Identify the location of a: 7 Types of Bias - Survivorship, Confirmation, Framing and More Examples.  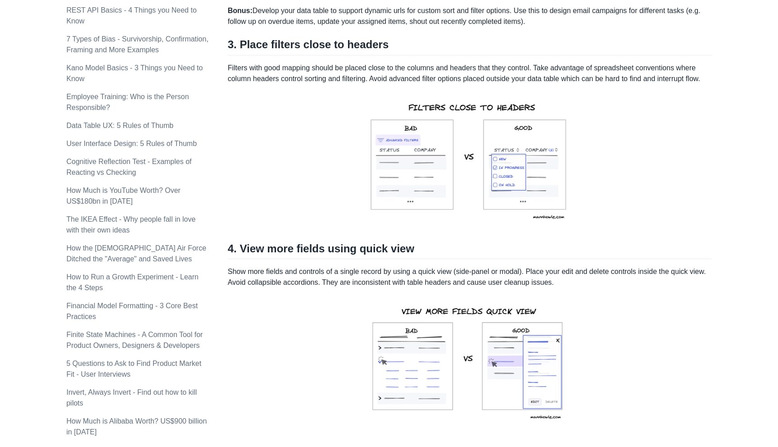
(137, 44).